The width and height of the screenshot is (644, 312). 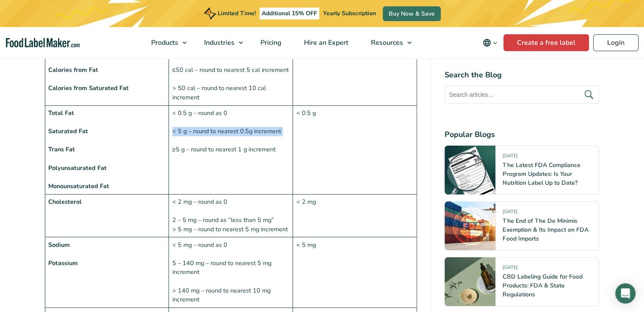 What do you see at coordinates (231, 150) in the screenshot?
I see `td: < 0.5 g – round as 0 < 5 g – round to nearest 0.5g increment ≥5 g – round to nearest 1 g increment` at bounding box center [231, 150].